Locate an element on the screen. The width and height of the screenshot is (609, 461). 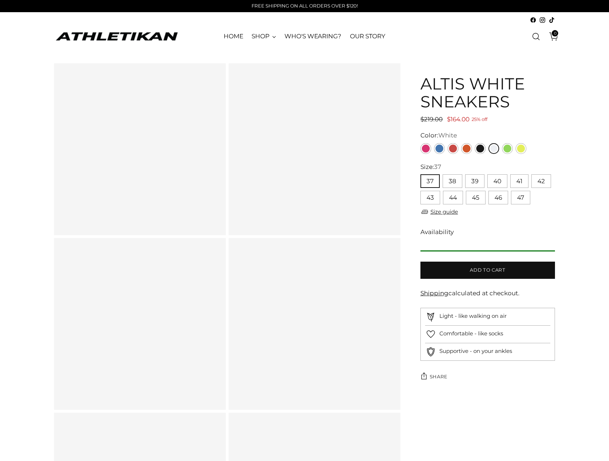
span: Availability is located at coordinates (437, 232).